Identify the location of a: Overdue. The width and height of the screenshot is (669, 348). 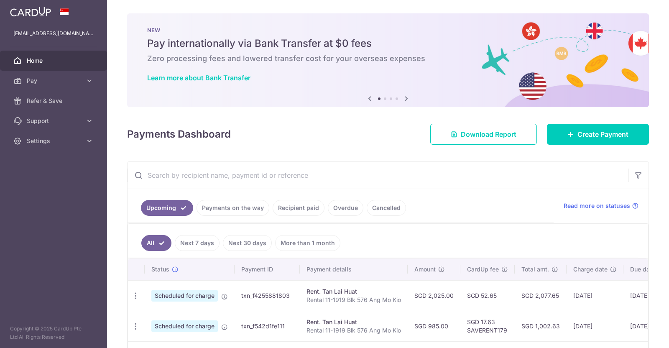
(345, 208).